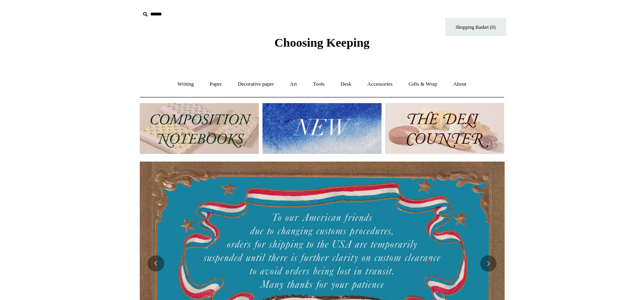 This screenshot has height=300, width=644. What do you see at coordinates (423, 84) in the screenshot?
I see `a: Gifts & Wrap` at bounding box center [423, 84].